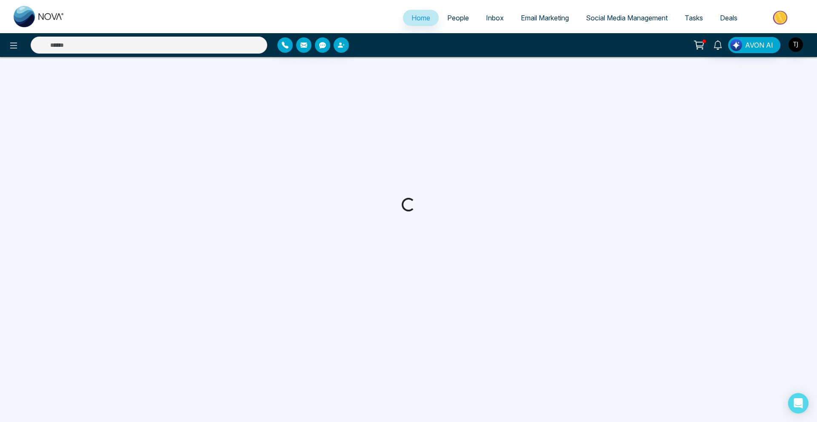 The image size is (817, 422). What do you see at coordinates (421, 18) in the screenshot?
I see `span: Home` at bounding box center [421, 18].